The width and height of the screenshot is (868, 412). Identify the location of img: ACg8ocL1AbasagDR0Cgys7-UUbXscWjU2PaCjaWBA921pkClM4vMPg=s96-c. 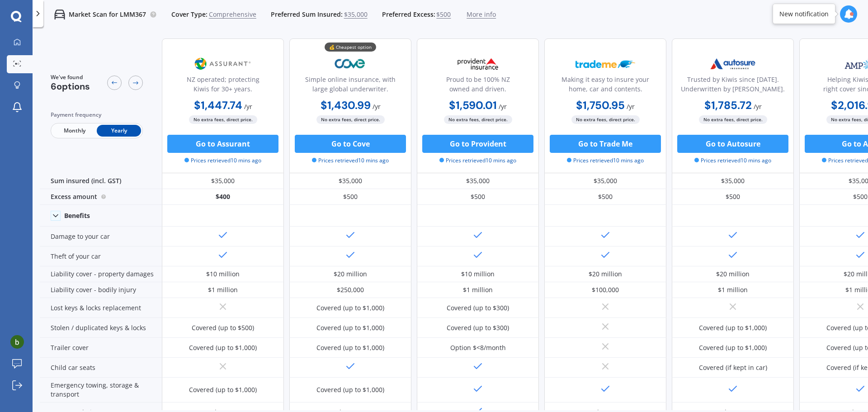
(17, 342).